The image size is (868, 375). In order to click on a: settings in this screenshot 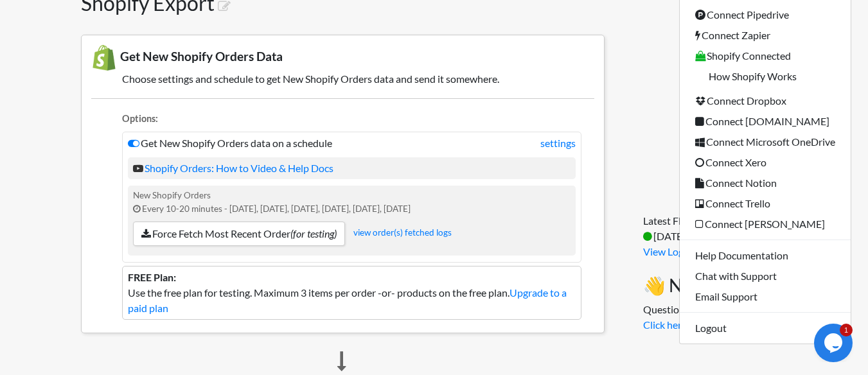, I will do `click(558, 143)`.